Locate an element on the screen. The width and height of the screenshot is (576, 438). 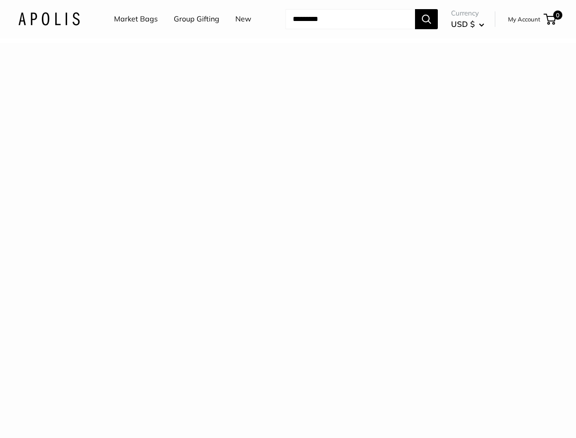
span: 0 is located at coordinates (558, 15).